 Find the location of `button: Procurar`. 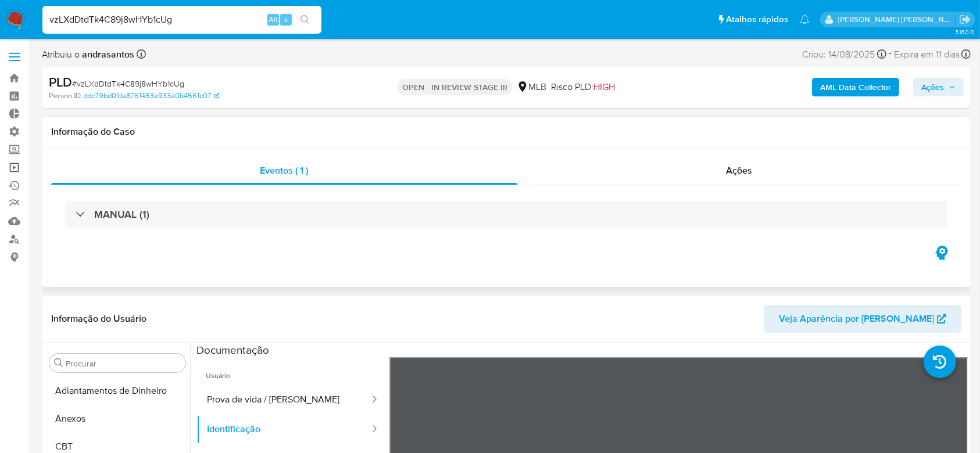

button: Procurar is located at coordinates (59, 363).